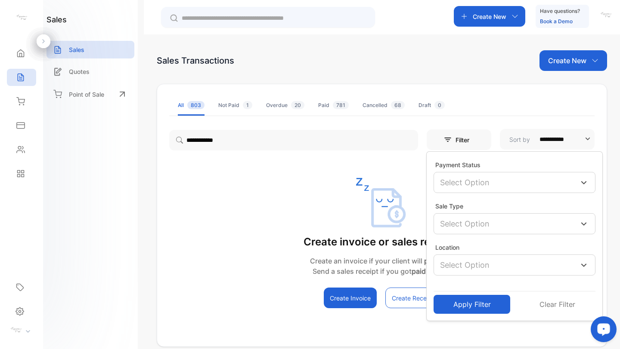 Image resolution: width=620 pixels, height=349 pixels. What do you see at coordinates (196, 105) in the screenshot?
I see `span: 803` at bounding box center [196, 105].